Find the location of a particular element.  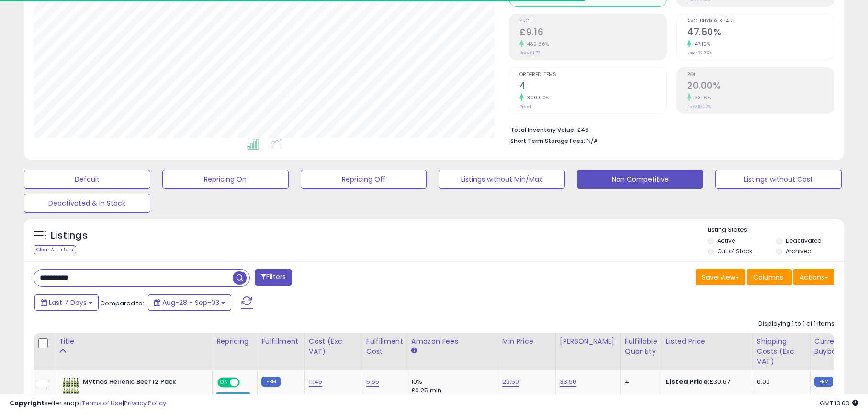

button: Non Competitive is located at coordinates (640, 179).